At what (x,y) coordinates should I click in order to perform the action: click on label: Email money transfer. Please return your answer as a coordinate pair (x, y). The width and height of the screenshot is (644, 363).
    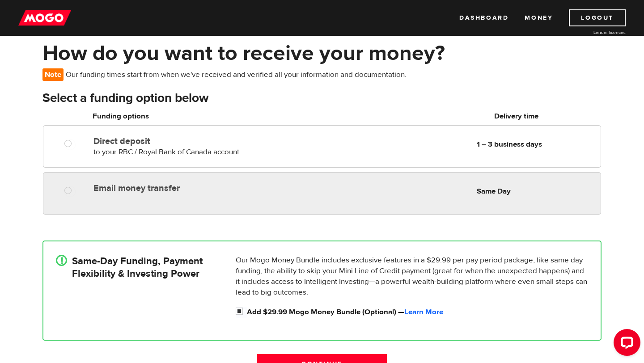
    Looking at the image, I should click on (197, 188).